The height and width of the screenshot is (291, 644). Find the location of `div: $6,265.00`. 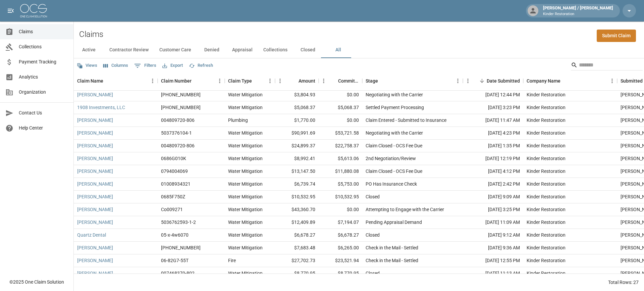

div: $6,265.00 is located at coordinates (341, 248).